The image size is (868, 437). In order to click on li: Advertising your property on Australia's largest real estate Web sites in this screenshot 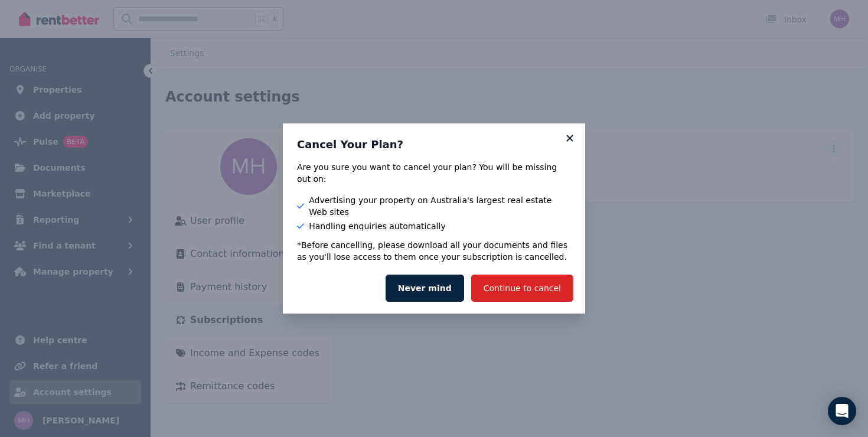, I will do `click(434, 206)`.